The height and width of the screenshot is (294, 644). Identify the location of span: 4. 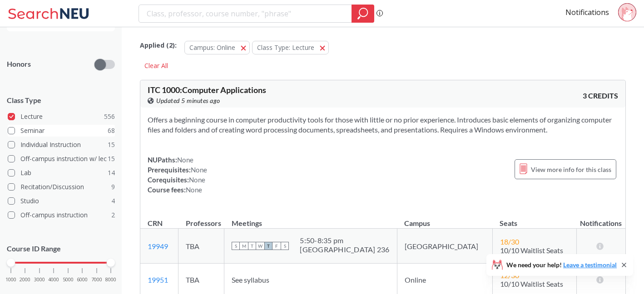
(113, 201).